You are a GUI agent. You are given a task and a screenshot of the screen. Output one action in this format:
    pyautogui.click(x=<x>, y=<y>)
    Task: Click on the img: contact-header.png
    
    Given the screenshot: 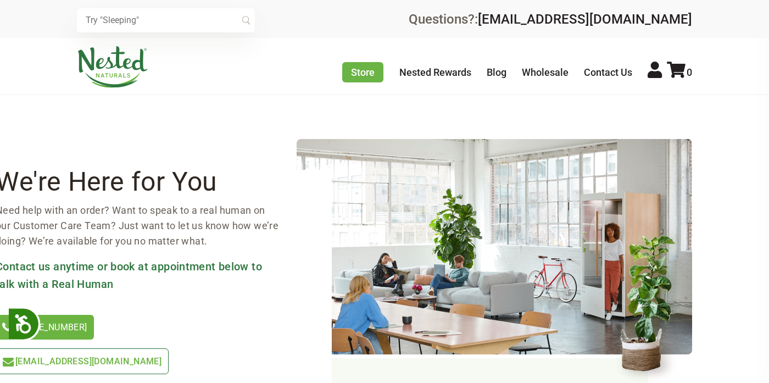 What is the action you would take?
    pyautogui.click(x=495, y=247)
    